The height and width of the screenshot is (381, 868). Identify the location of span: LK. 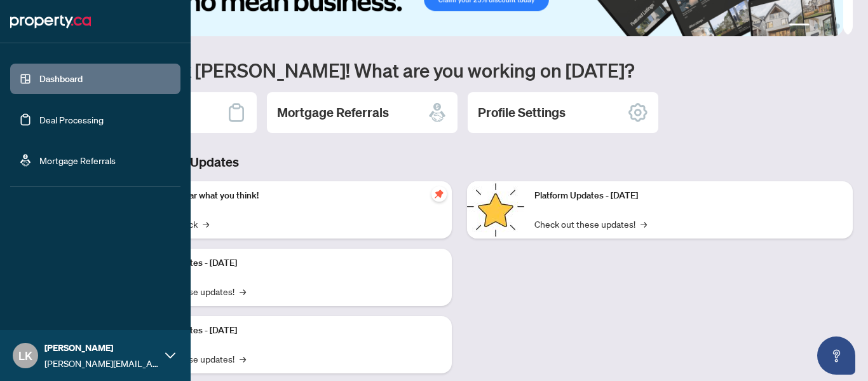
(25, 356).